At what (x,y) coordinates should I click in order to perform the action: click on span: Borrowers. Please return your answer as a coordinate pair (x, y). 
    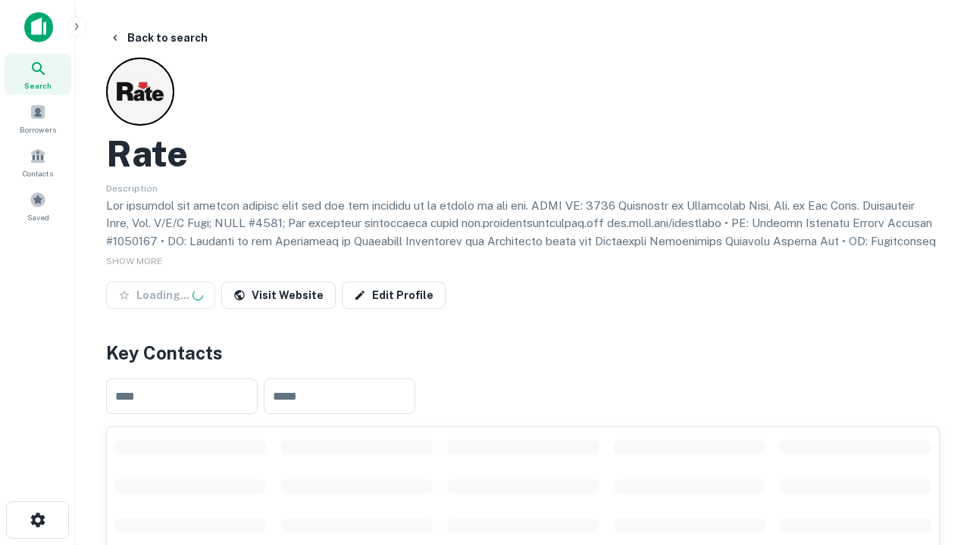
    Looking at the image, I should click on (38, 130).